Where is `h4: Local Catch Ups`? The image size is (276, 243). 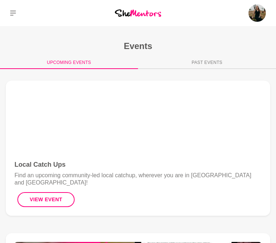 h4: Local Catch Ups is located at coordinates (138, 164).